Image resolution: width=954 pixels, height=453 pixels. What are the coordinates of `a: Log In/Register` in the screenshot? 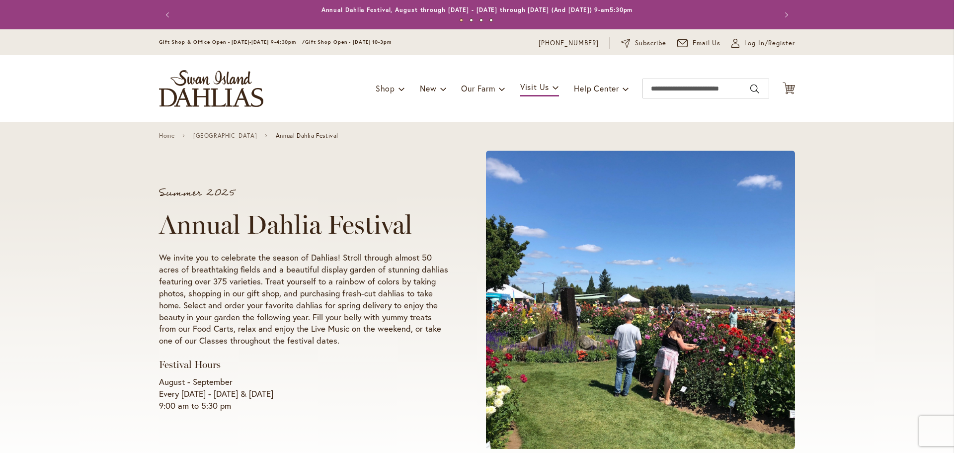 It's located at (764, 43).